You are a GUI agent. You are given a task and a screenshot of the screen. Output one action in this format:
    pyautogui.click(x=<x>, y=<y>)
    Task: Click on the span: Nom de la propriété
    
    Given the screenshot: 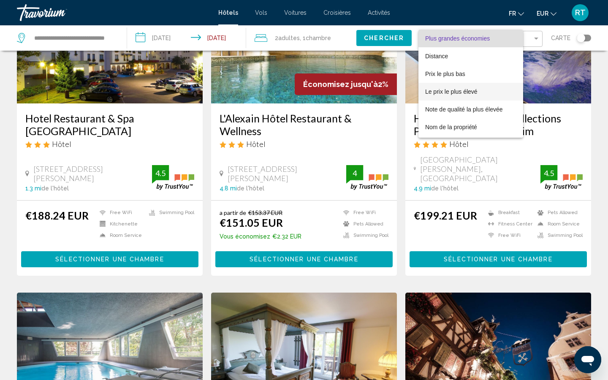 What is the action you would take?
    pyautogui.click(x=451, y=127)
    